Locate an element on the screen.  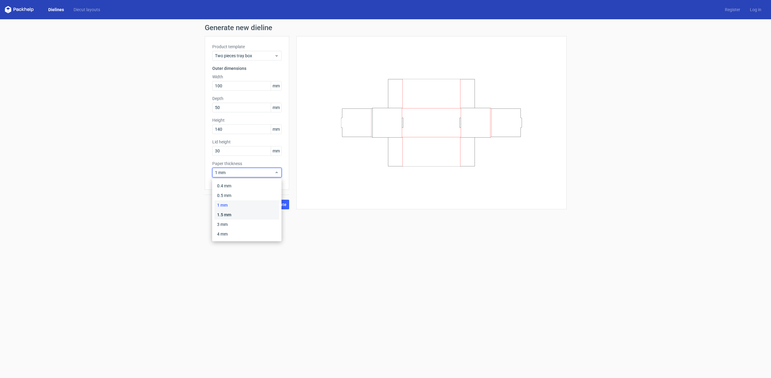
div: 0.5 mm is located at coordinates (247, 196).